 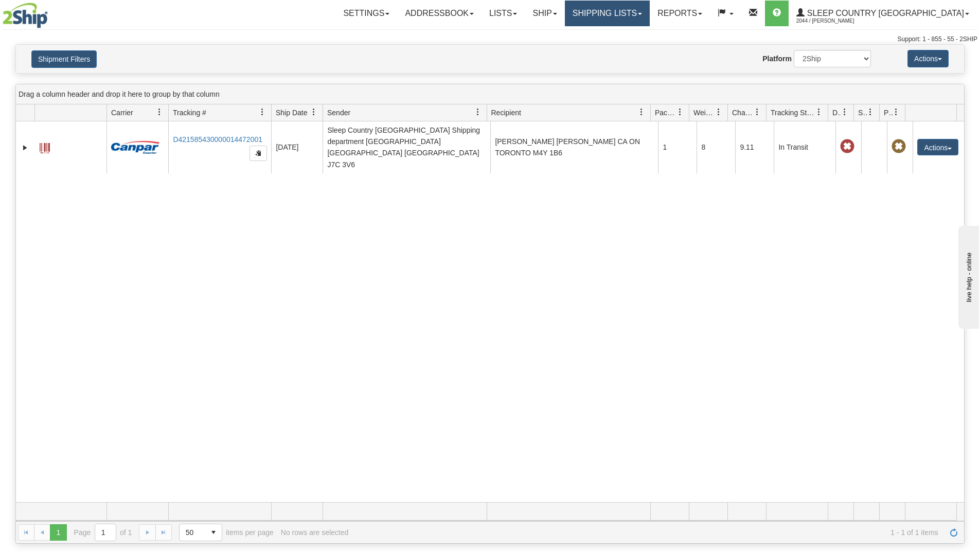 I want to click on a: Sender filter column settings, so click(x=478, y=112).